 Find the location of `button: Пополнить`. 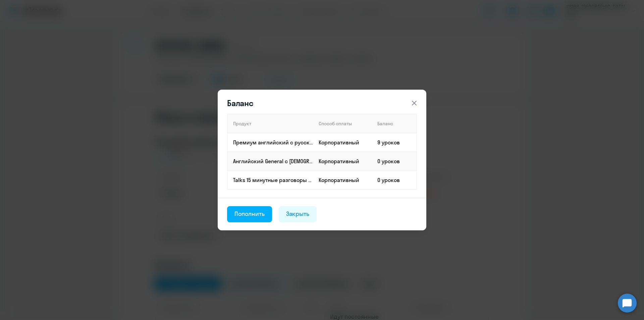

button: Пополнить is located at coordinates (249, 214).